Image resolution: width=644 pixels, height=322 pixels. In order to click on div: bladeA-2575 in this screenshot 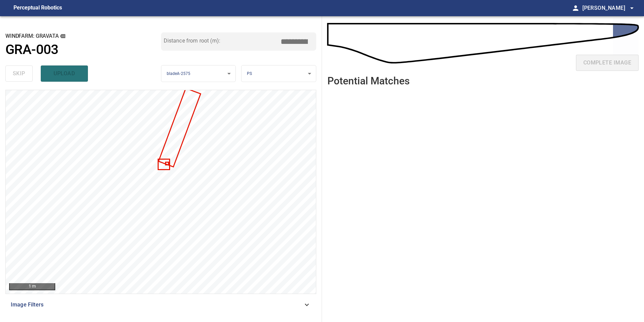, I will do `click(198, 73)`.